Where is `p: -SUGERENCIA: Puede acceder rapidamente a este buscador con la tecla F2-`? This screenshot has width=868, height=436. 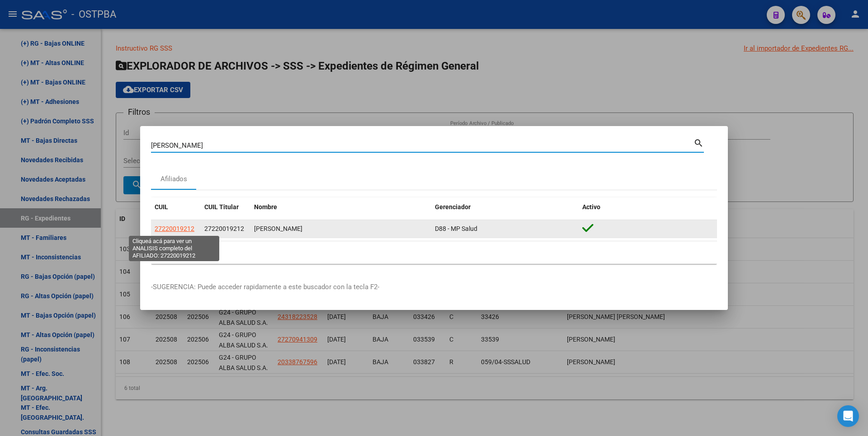
p: -SUGERENCIA: Puede acceder rapidamente a este buscador con la tecla F2- is located at coordinates (434, 287).